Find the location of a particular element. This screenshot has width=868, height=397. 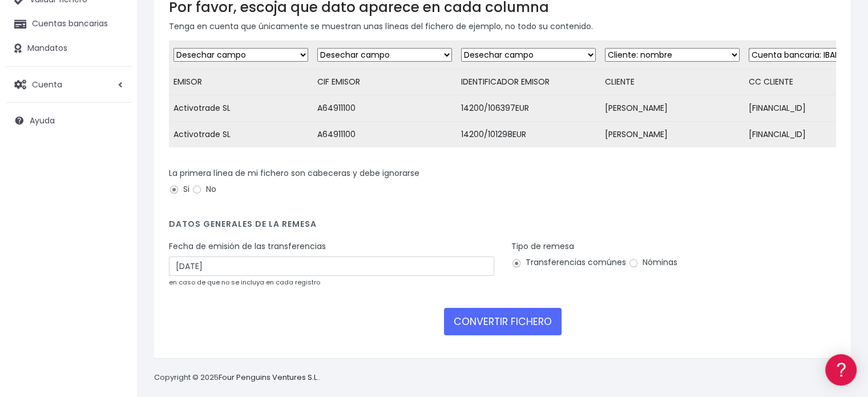

label: La primera línea de mi fichero son cabeceras y debe ignorarse is located at coordinates (294, 173).